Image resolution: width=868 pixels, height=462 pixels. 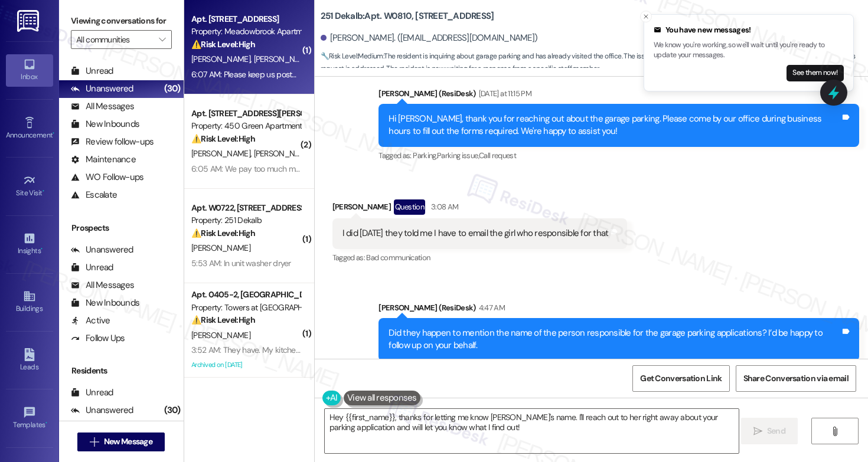 I want to click on div: Follow Ups, so click(x=98, y=339).